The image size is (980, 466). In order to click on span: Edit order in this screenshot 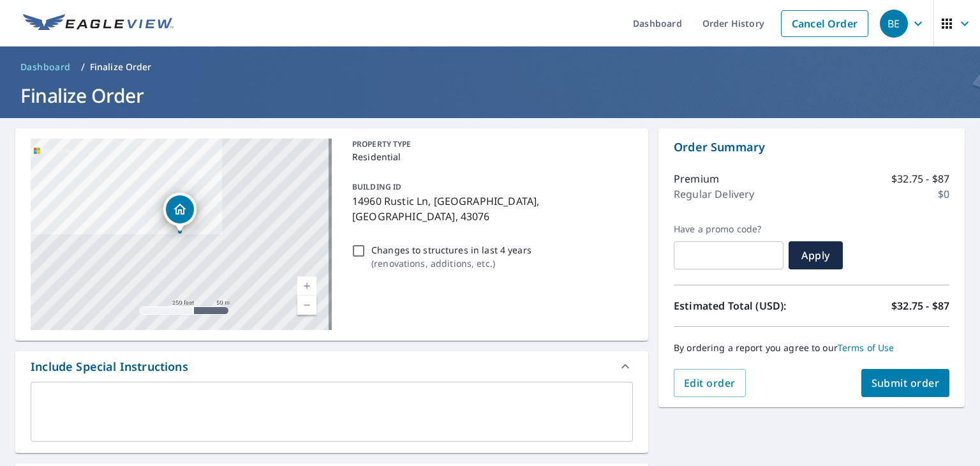, I will do `click(709, 383)`.